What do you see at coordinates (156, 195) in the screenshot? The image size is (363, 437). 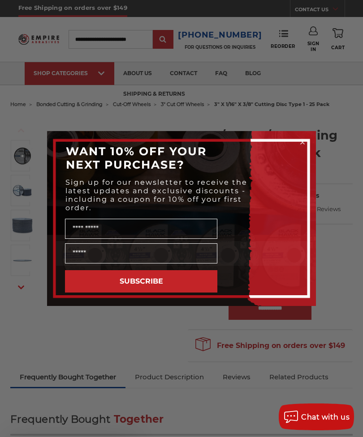 I see `span: Sign up for our newsletter to receive the latest updates and exclusive discounts - including a co...` at bounding box center [156, 195].